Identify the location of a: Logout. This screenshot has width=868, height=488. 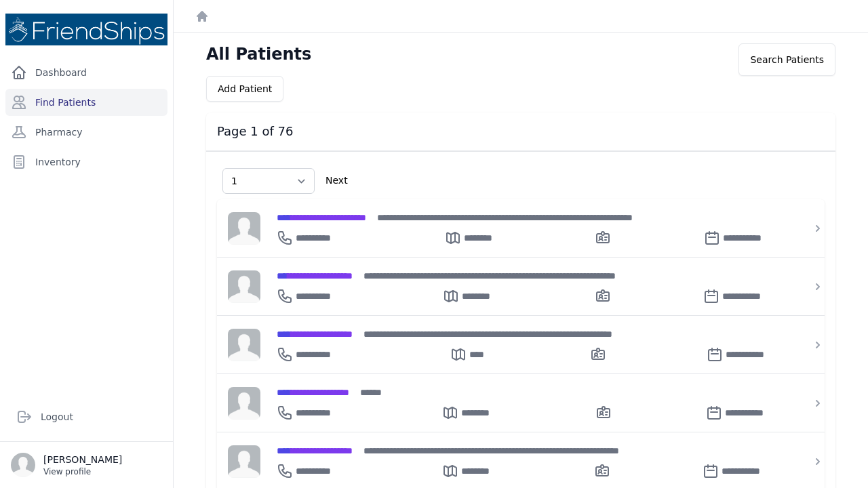
(86, 418).